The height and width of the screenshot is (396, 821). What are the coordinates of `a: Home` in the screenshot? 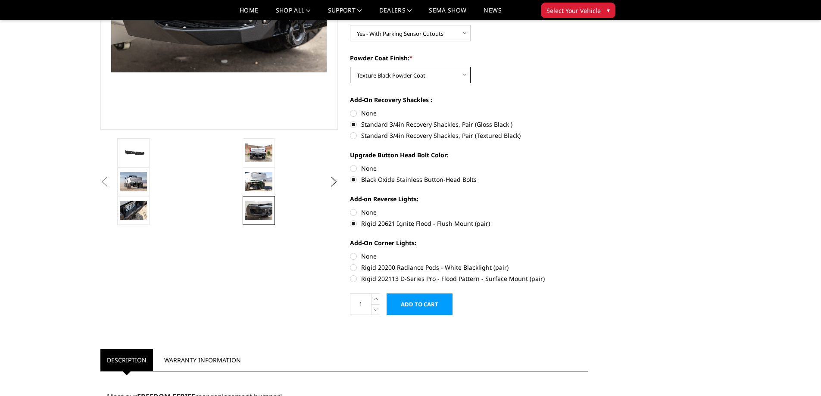 It's located at (249, 13).